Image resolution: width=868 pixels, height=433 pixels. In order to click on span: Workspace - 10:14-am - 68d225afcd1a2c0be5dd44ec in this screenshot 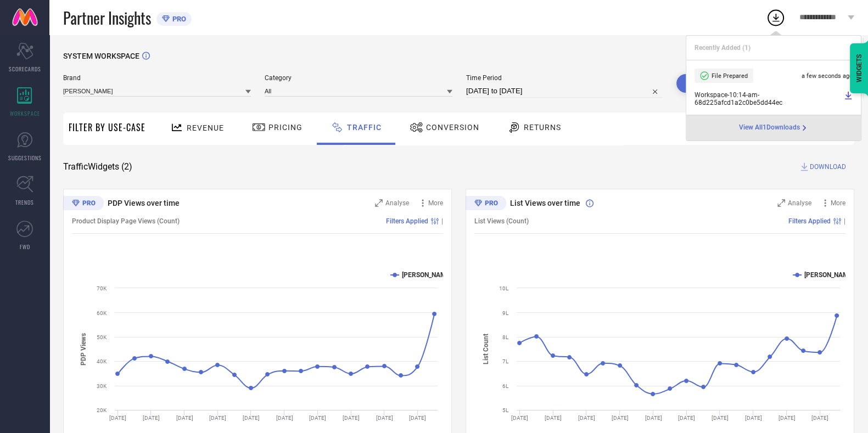, I will do `click(767, 99)`.